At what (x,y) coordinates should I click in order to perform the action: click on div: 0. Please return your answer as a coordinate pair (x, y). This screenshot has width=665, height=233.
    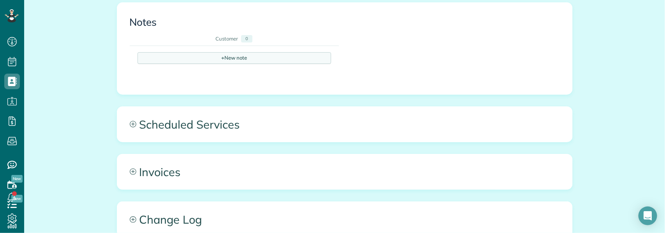
    Looking at the image, I should click on (246, 39).